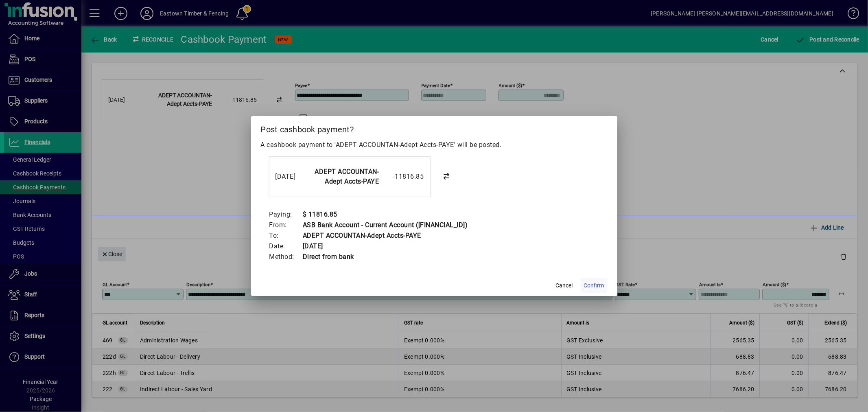 Image resolution: width=868 pixels, height=412 pixels. Describe the element at coordinates (564, 286) in the screenshot. I see `button: Cancel` at that location.